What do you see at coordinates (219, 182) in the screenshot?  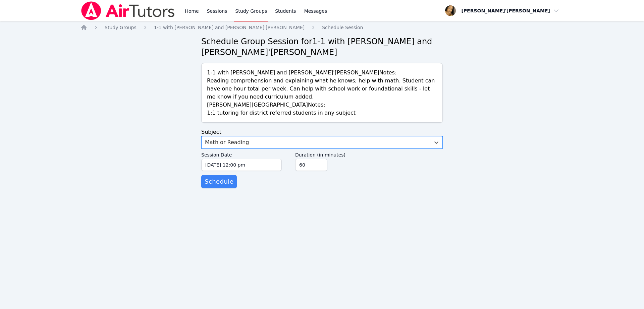 I see `button: Schedule` at bounding box center [219, 182].